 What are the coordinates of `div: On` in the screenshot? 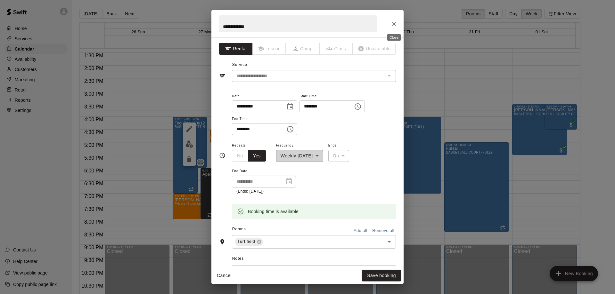 It's located at (339, 156).